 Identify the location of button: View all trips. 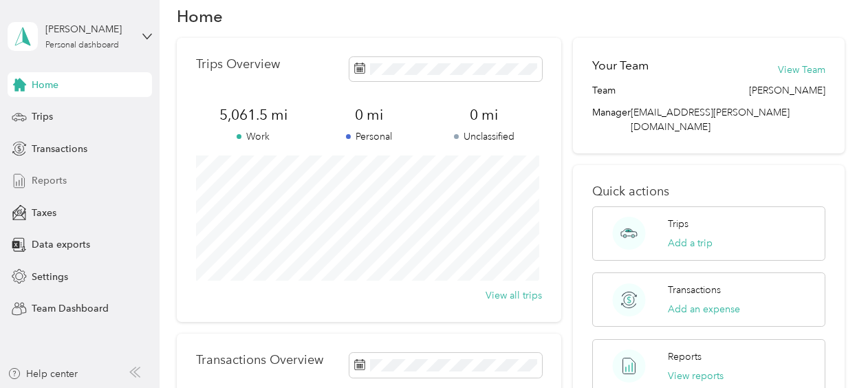
(514, 295).